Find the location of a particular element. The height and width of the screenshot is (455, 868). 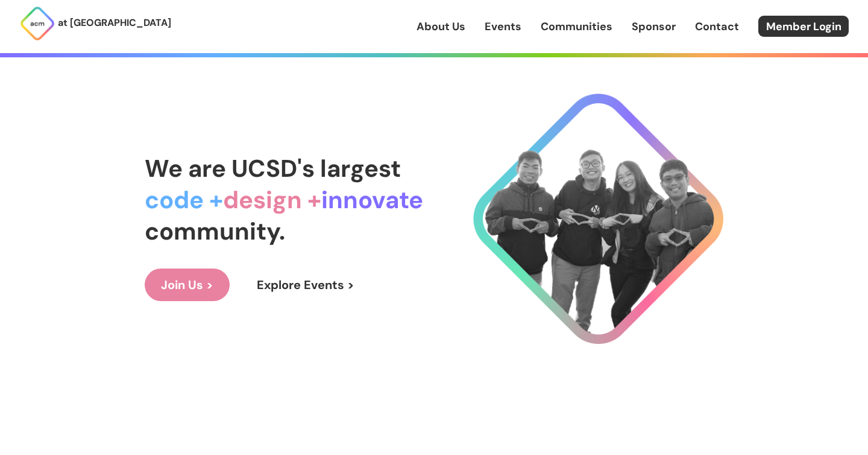

a: Explore Events > is located at coordinates (305, 285).